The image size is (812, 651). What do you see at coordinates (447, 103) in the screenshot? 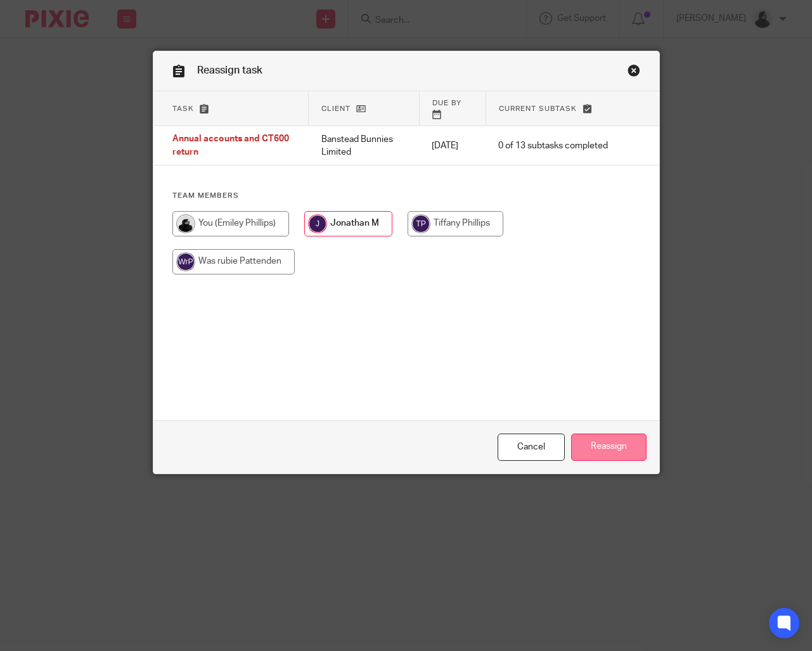
I see `span: Due by` at bounding box center [447, 103].